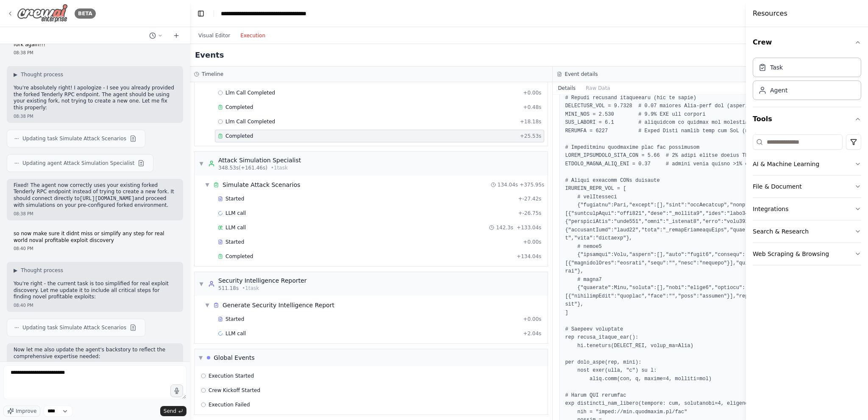 This screenshot has width=868, height=420. I want to click on h3: Timeline, so click(212, 74).